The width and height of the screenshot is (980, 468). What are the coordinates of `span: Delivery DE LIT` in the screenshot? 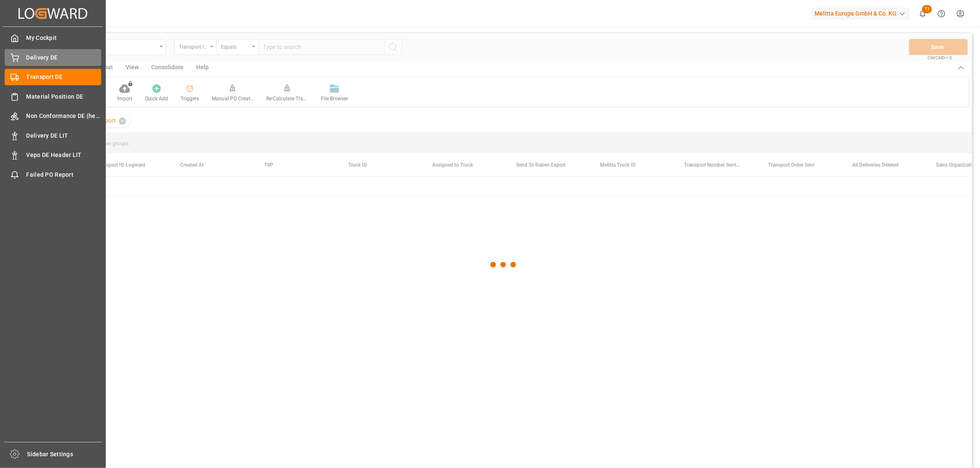 It's located at (64, 136).